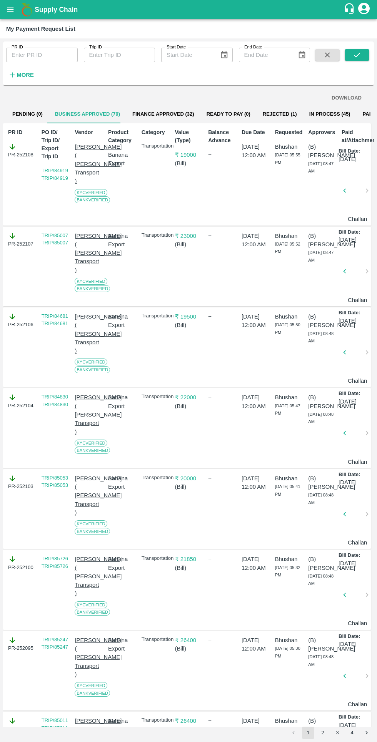  Describe the element at coordinates (25, 75) in the screenshot. I see `strong: More` at that location.